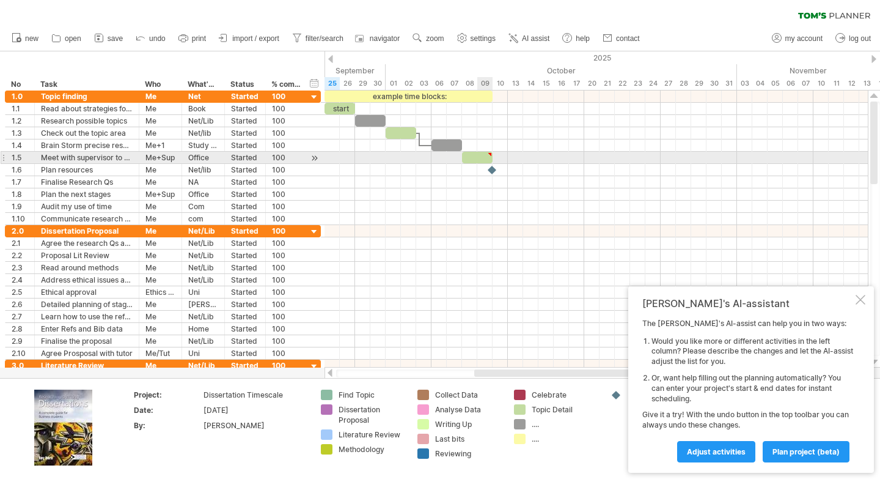  What do you see at coordinates (798, 39) in the screenshot?
I see `a: my account` at bounding box center [798, 39].